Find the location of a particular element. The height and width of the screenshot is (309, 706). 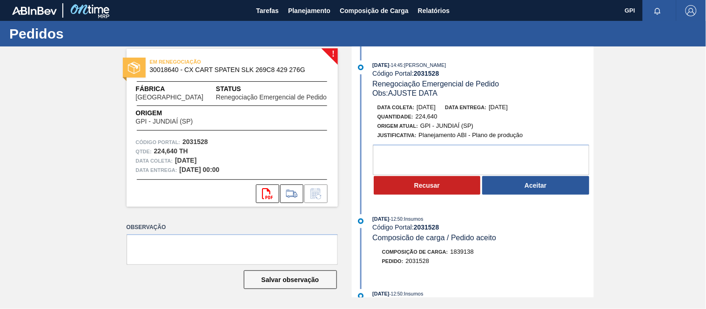

span: Fábrica is located at coordinates (176, 89).